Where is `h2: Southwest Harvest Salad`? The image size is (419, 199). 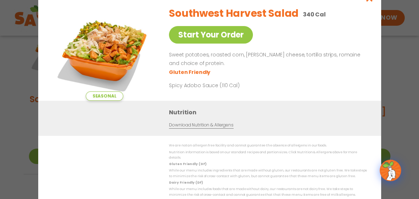 h2: Southwest Harvest Salad is located at coordinates (234, 14).